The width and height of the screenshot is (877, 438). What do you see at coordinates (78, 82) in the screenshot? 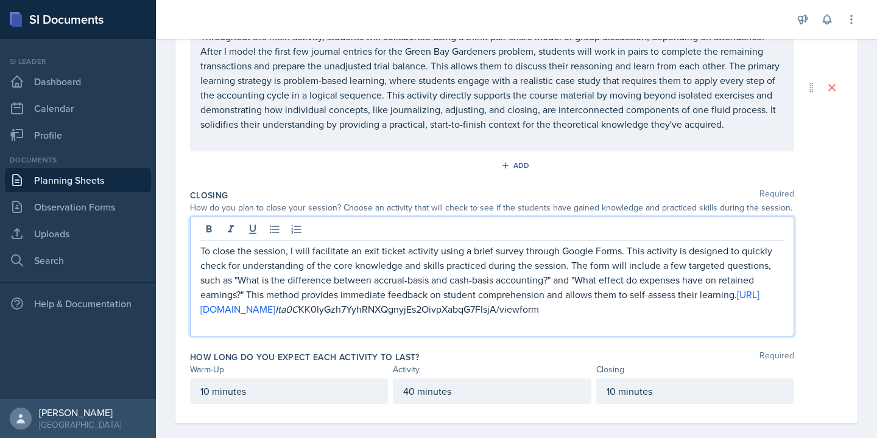
I see `a: Dashboard` at bounding box center [78, 82].